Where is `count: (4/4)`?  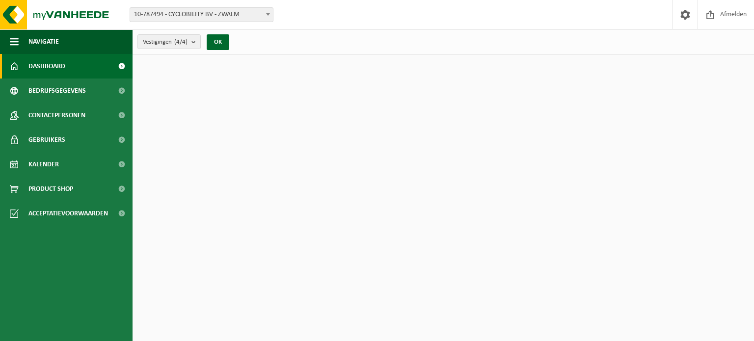
count: (4/4) is located at coordinates (181, 42).